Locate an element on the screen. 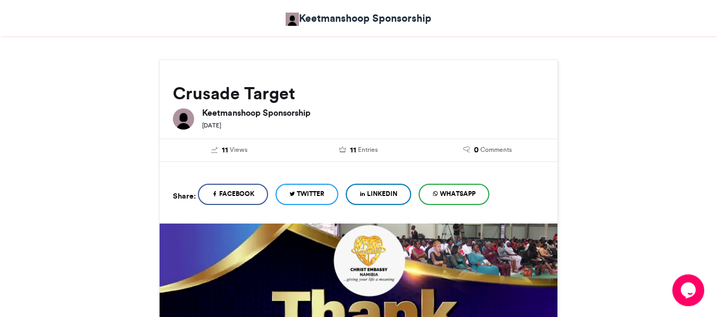  a: Facebook is located at coordinates (233, 195).